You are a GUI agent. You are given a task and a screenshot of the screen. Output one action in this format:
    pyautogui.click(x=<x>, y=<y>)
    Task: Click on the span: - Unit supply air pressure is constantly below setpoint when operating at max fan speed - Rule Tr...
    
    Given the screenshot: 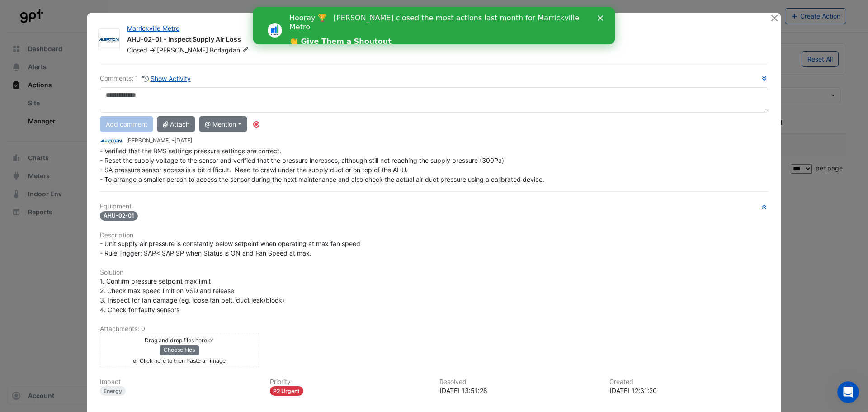 What is the action you would take?
    pyautogui.click(x=230, y=248)
    